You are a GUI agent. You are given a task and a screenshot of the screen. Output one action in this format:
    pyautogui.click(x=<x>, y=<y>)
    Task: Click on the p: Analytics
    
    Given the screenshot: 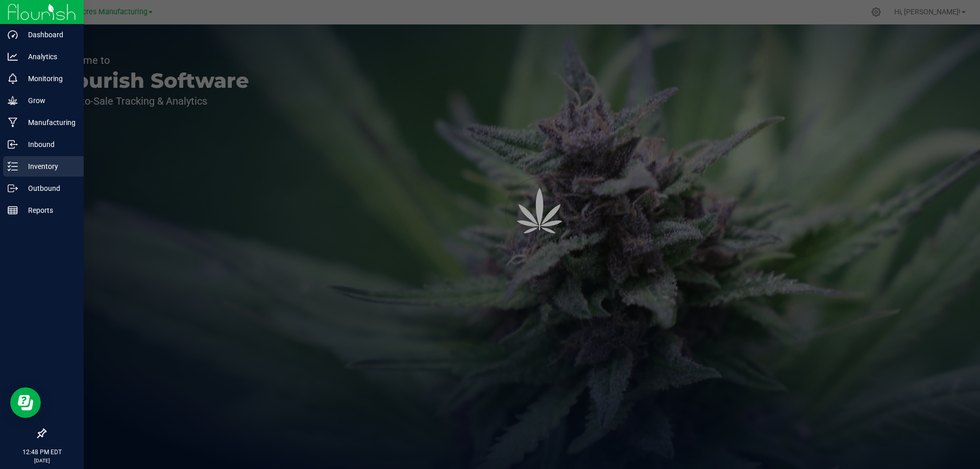 What is the action you would take?
    pyautogui.click(x=49, y=57)
    